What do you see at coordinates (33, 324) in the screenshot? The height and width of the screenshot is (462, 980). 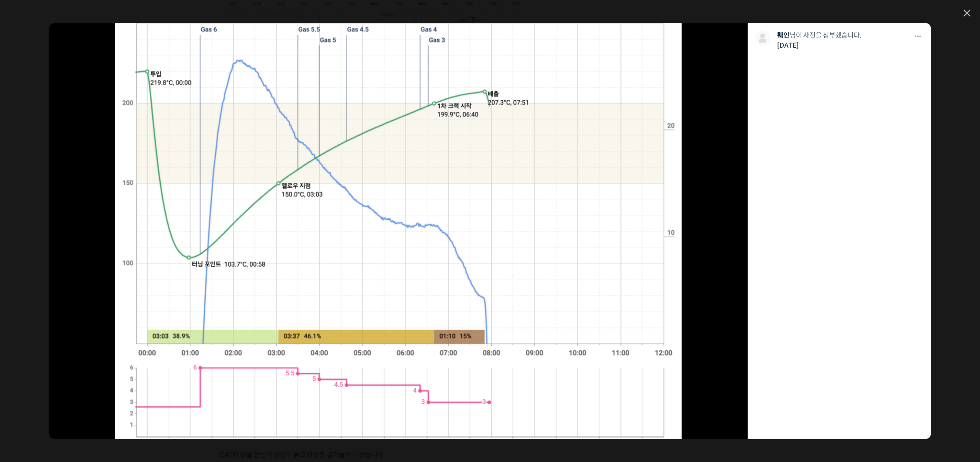 I see `span: 홈` at bounding box center [33, 324].